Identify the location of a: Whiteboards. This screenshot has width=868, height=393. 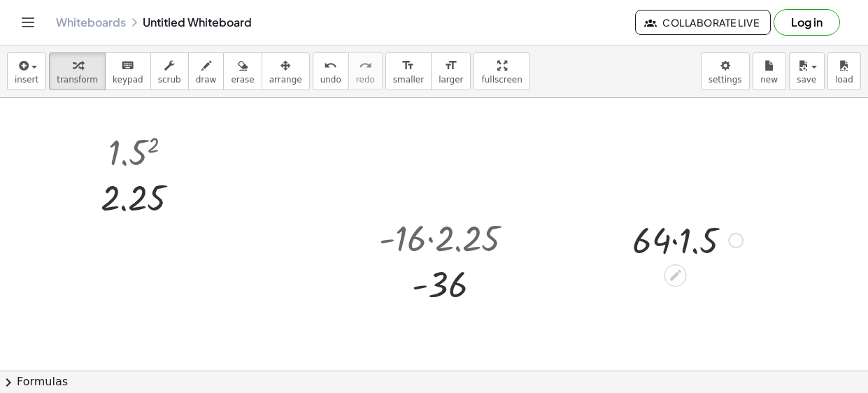
(91, 23).